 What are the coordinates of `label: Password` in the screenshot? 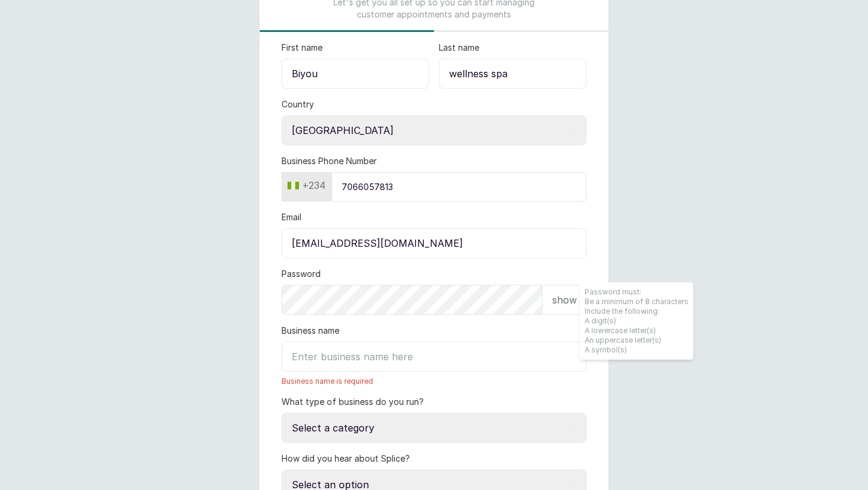 It's located at (301, 274).